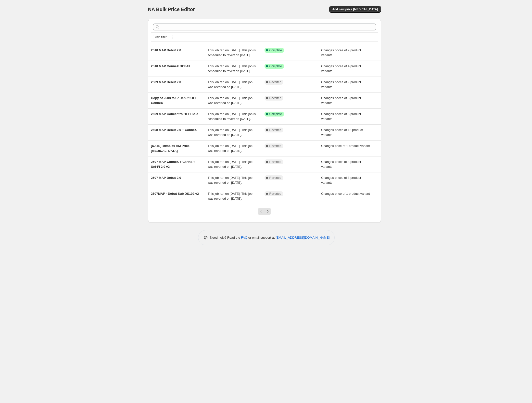  Describe the element at coordinates (244, 238) in the screenshot. I see `a: FAQ` at that location.